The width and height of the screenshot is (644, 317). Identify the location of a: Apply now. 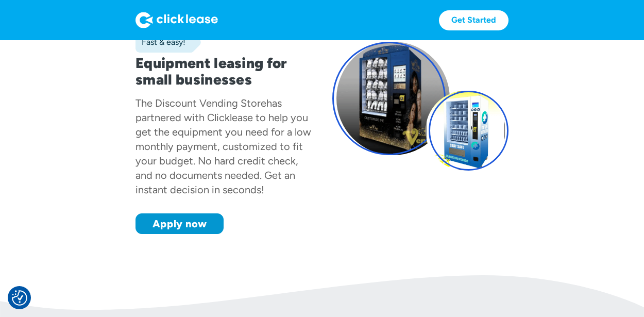
(179, 224).